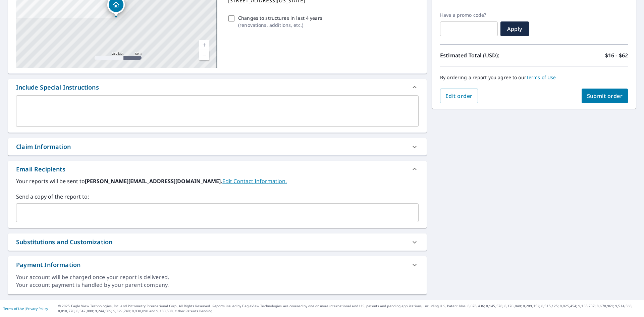 Image resolution: width=644 pixels, height=317 pixels. What do you see at coordinates (280, 25) in the screenshot?
I see `p: ( renovations, additions, etc. )` at bounding box center [280, 25].